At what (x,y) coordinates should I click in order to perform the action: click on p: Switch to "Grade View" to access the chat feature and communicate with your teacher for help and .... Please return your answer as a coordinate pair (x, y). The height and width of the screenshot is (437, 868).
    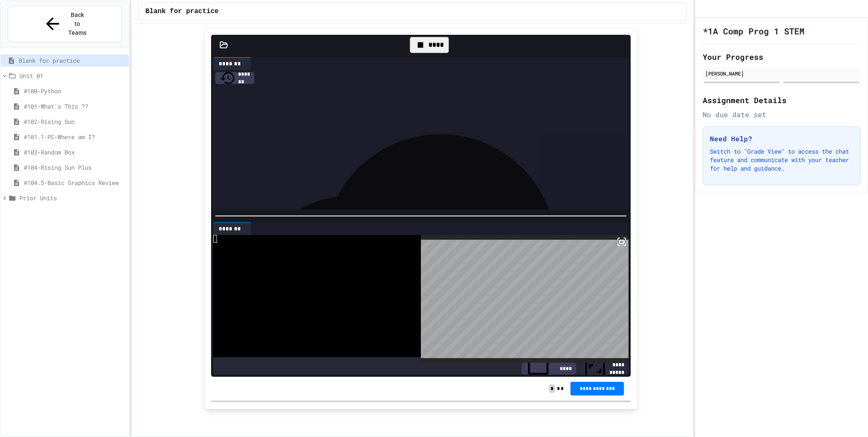
    Looking at the image, I should click on (782, 160).